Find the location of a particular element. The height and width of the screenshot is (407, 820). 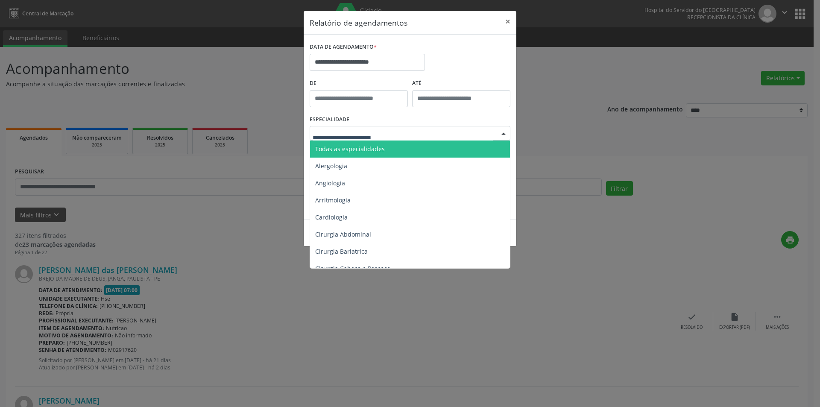

button: Close is located at coordinates (508, 21).